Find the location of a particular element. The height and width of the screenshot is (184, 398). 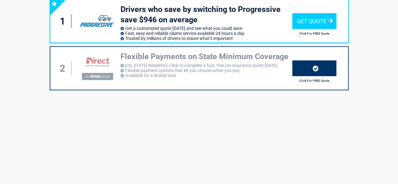

li: Trusted by millions of drivers to insure what’s important is located at coordinates (206, 38).